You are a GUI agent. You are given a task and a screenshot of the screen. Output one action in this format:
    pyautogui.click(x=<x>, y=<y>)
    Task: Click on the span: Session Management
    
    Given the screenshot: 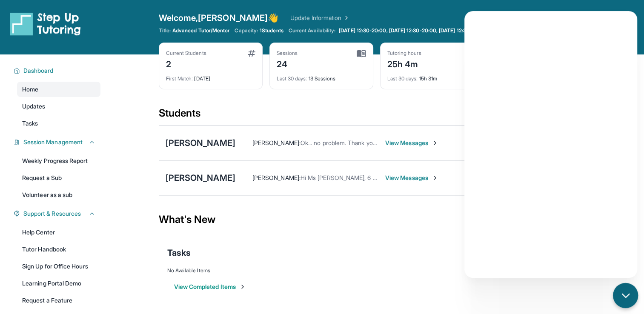 What is the action you would take?
    pyautogui.click(x=53, y=142)
    